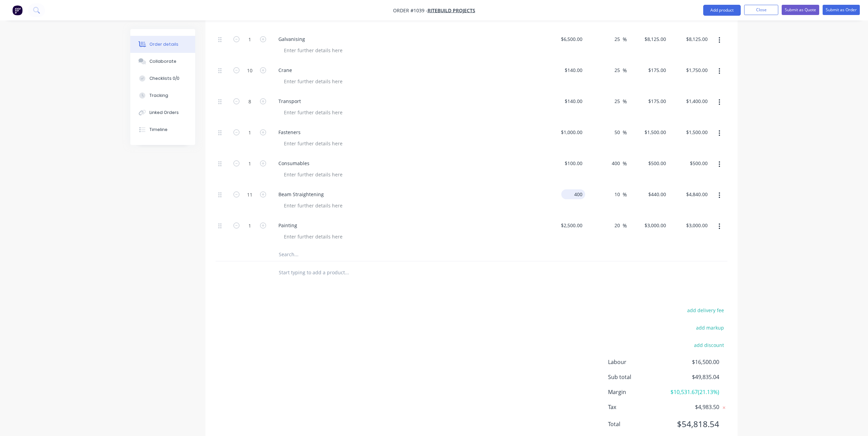 Image resolution: width=868 pixels, height=436 pixels. I want to click on div: Galvanising, so click(292, 39).